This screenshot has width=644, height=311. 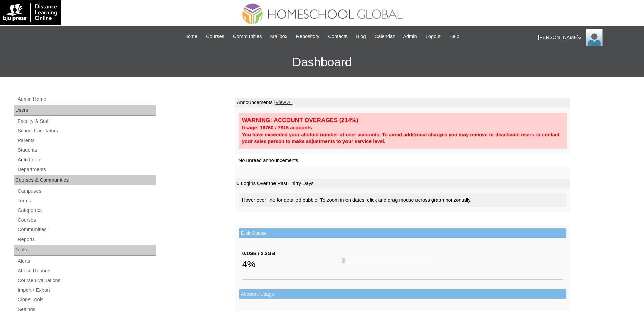 What do you see at coordinates (86, 150) in the screenshot?
I see `a: Students` at bounding box center [86, 150].